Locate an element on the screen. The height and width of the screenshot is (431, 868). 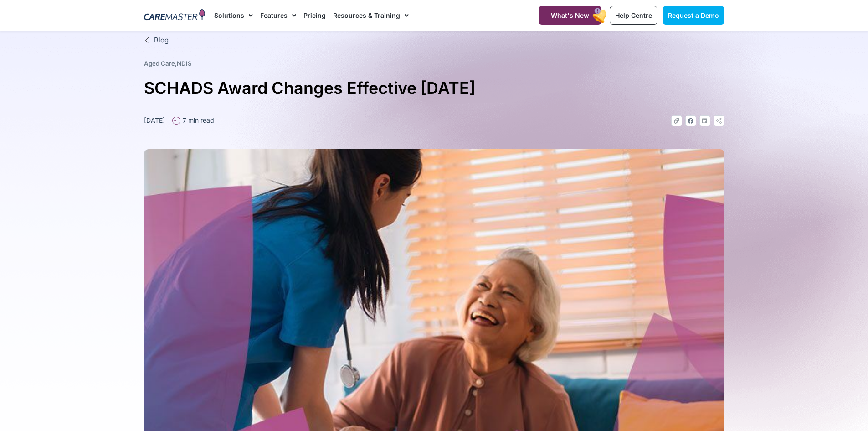
a: What's New is located at coordinates (570, 15).